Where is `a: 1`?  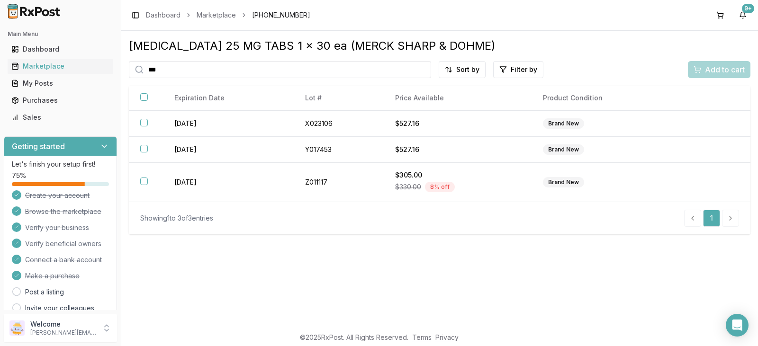
a: 1 is located at coordinates (712, 219).